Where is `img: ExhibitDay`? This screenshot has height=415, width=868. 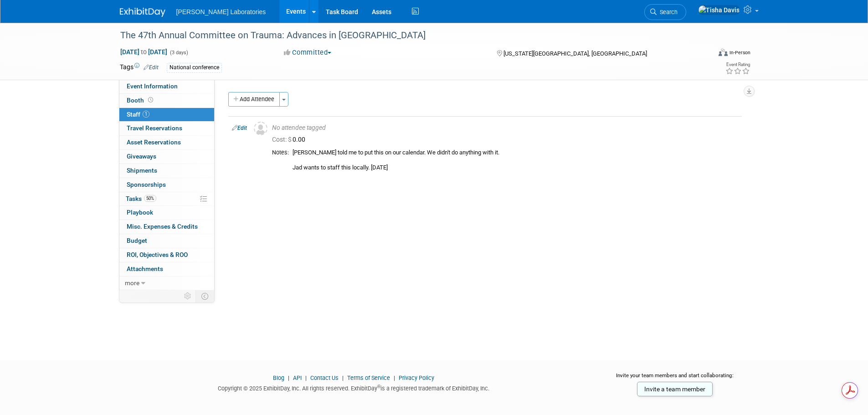
img: ExhibitDay is located at coordinates (143, 12).